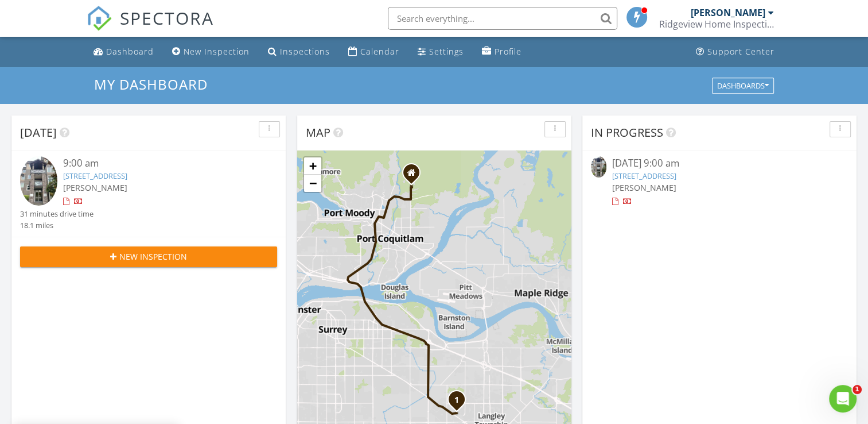 The height and width of the screenshot is (424, 868). Describe the element at coordinates (627, 132) in the screenshot. I see `span: In Progress` at that location.